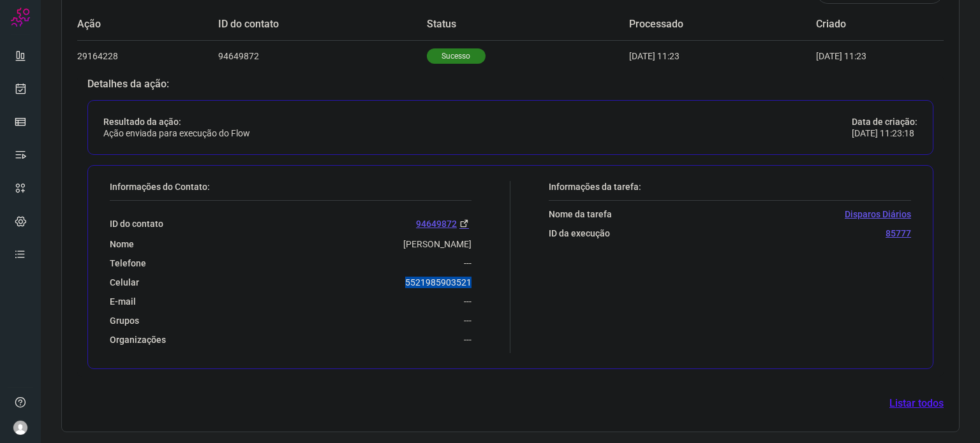 Image resolution: width=980 pixels, height=443 pixels. I want to click on p: Ação enviada para execução do Flow, so click(177, 134).